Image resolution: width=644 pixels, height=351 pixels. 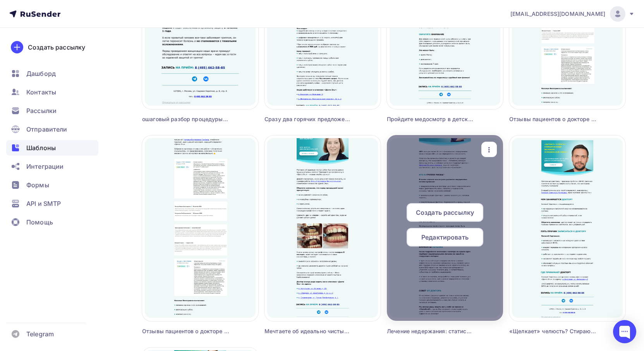 I want to click on span: Формы, so click(x=38, y=185).